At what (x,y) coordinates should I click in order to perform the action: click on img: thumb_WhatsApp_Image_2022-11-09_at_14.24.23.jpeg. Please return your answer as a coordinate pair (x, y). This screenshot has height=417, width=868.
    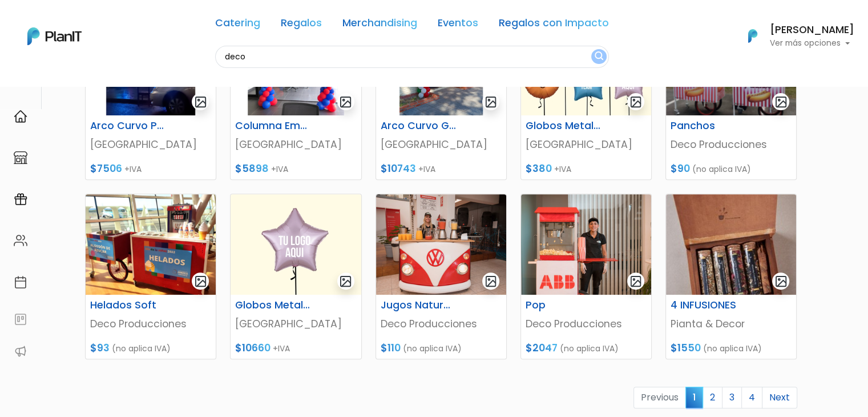
    Looking at the image, I should click on (731, 244).